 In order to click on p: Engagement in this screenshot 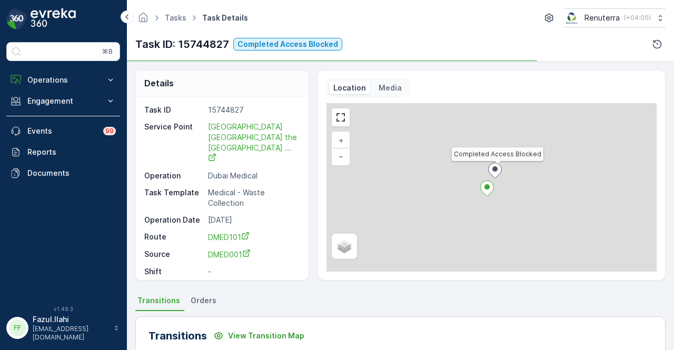, I will do `click(63, 101)`.